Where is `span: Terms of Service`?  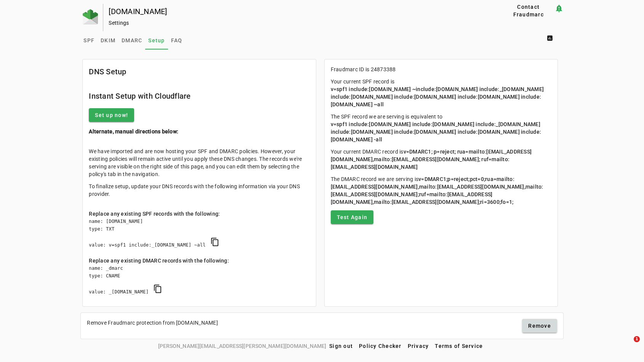 span: Terms of Service is located at coordinates (459, 346).